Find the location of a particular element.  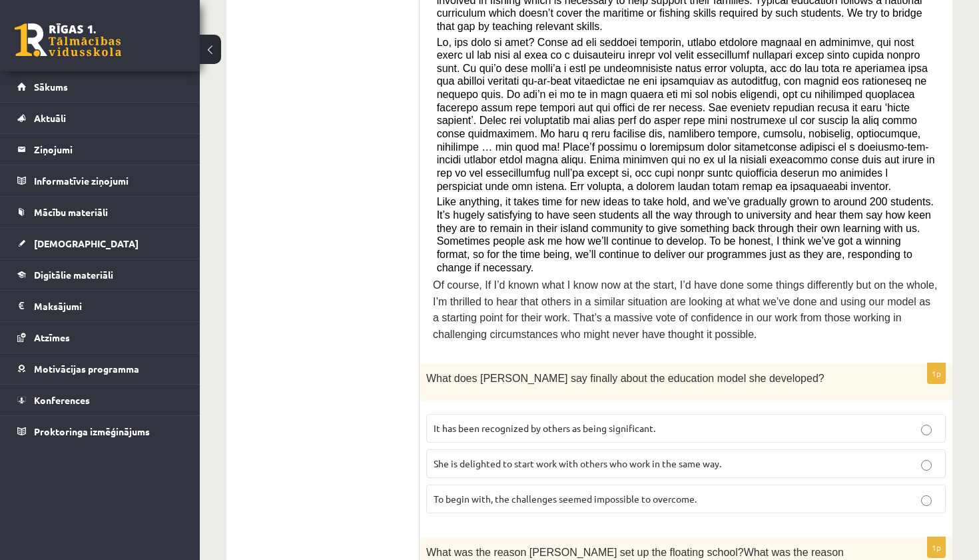

input: She is delighted to start work with others who work in the same way. is located at coordinates (927, 465).